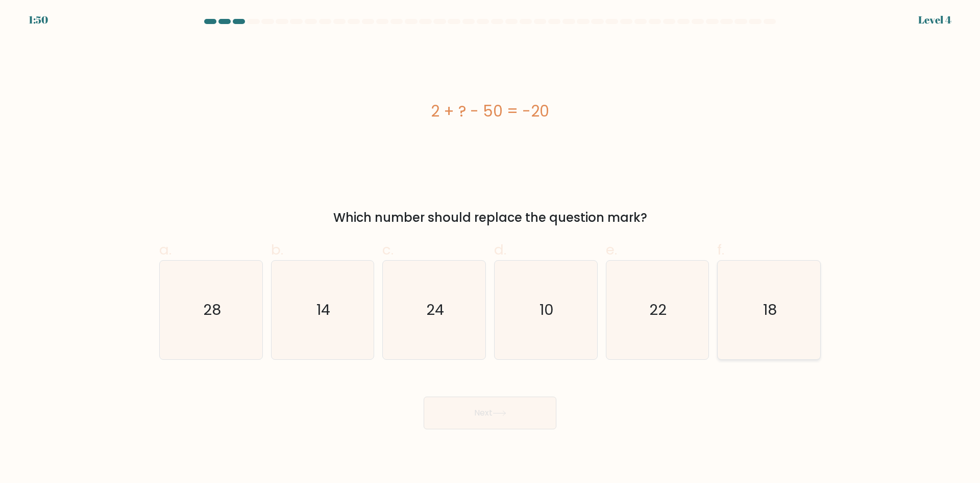  I want to click on div: 1:50, so click(38, 20).